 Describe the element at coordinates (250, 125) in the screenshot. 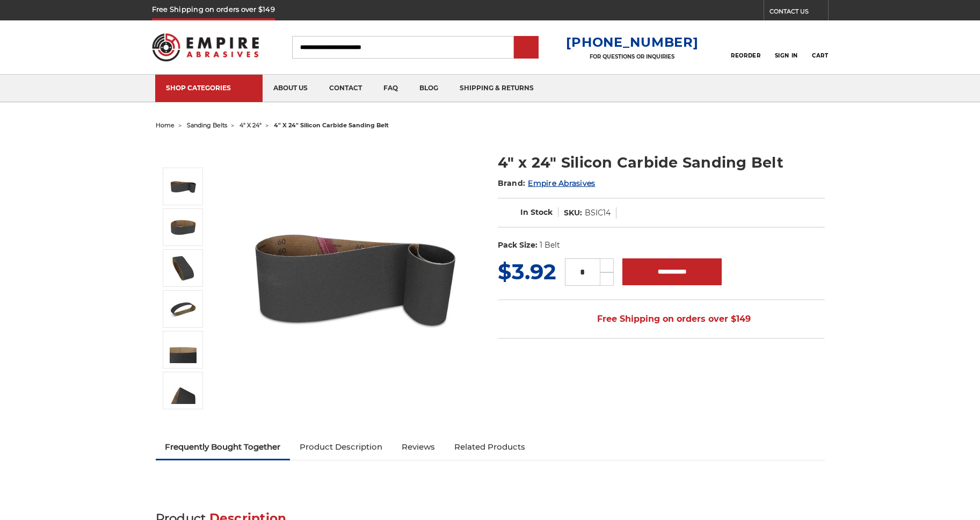

I see `span: 4" x 24"` at that location.